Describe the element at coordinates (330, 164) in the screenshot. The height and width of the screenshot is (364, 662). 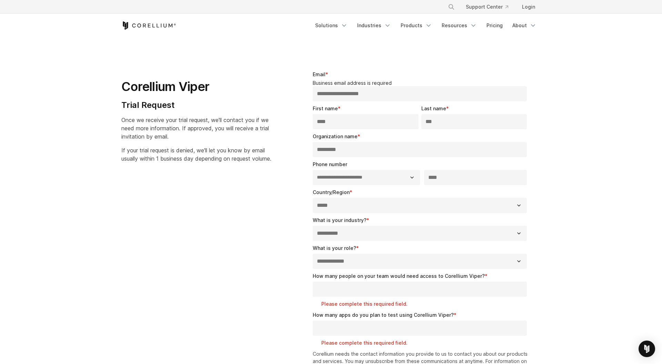
I see `span: Phone number` at that location.